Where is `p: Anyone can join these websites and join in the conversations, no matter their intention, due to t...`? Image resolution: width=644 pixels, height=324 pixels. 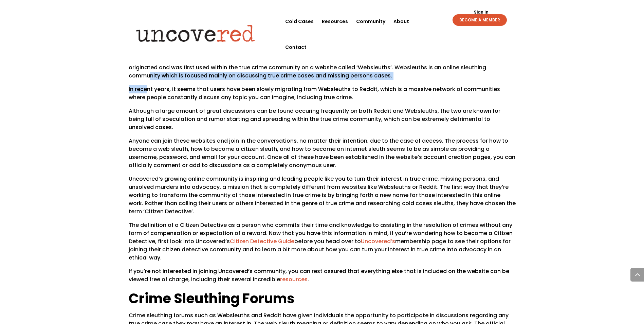 p: Anyone can join these websites and join in the conversations, no matter their intention, due to t... is located at coordinates (322, 156).